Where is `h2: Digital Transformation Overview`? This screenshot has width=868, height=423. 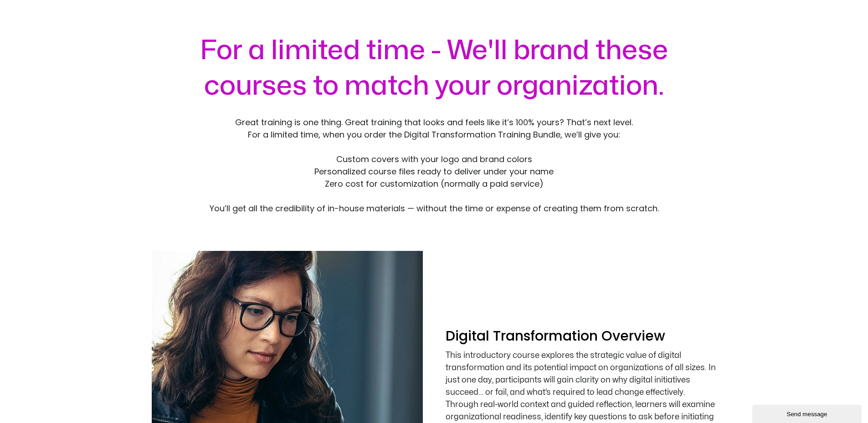 h2: Digital Transformation Overview is located at coordinates (581, 335).